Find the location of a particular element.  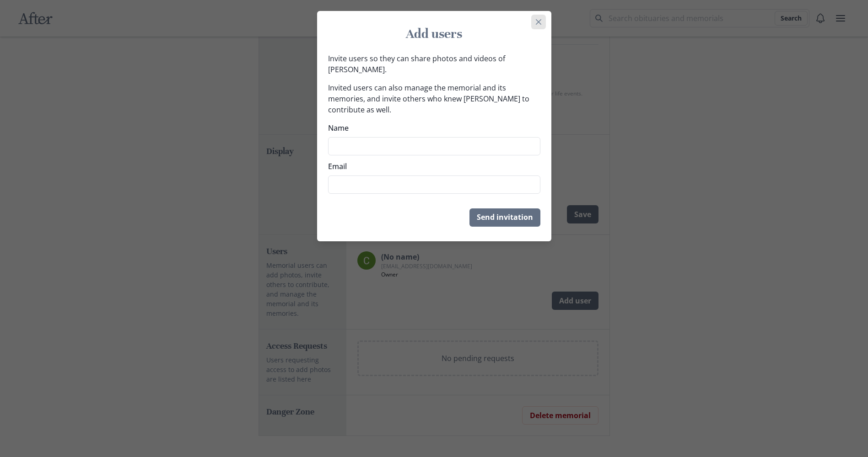

button: Close is located at coordinates (539, 22).